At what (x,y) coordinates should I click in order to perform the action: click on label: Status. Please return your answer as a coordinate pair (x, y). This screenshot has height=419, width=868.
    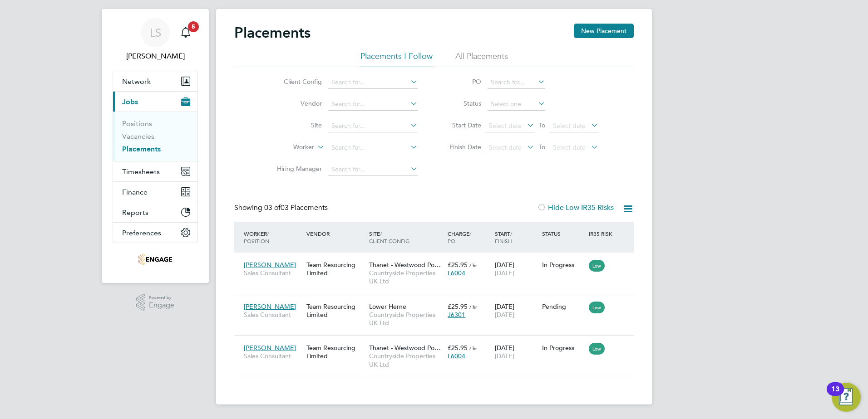
    Looking at the image, I should click on (461, 103).